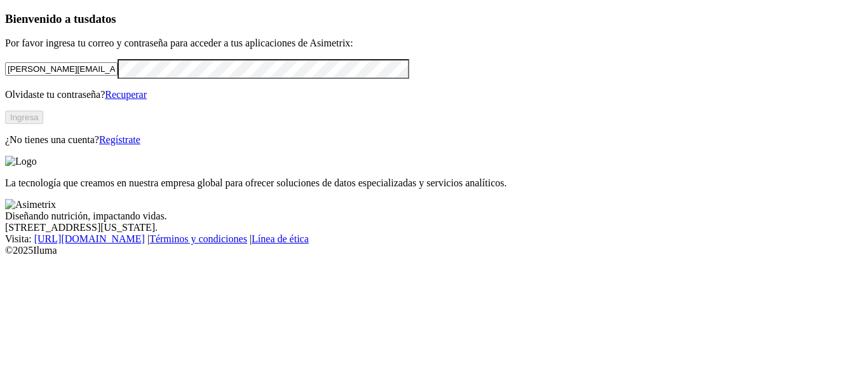  What do you see at coordinates (126, 94) in the screenshot?
I see `a: Recuperar` at bounding box center [126, 94].